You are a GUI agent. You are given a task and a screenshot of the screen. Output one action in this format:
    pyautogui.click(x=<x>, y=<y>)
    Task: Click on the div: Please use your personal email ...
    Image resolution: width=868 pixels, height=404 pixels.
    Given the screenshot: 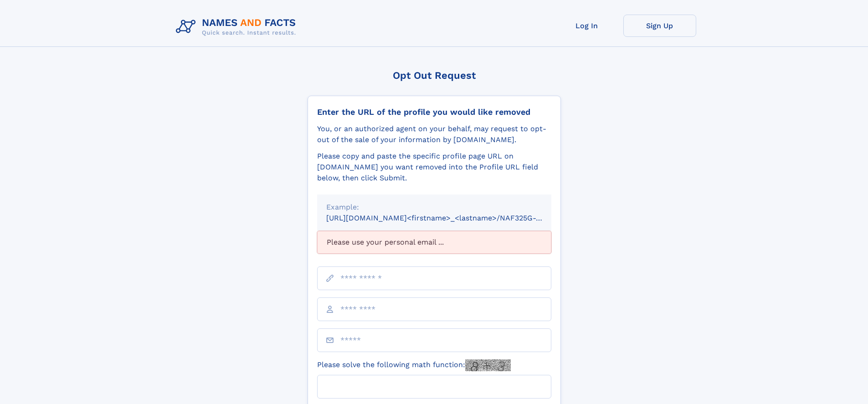 What is the action you would take?
    pyautogui.click(x=434, y=242)
    